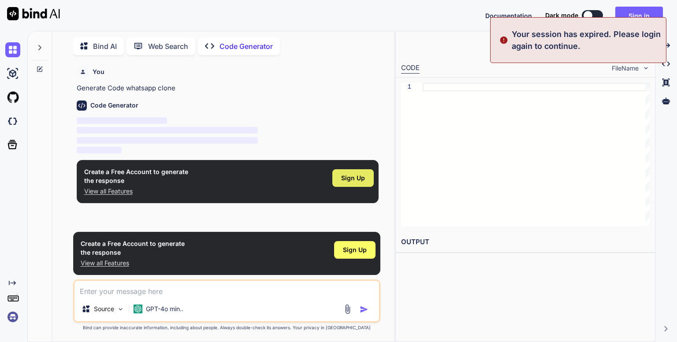 This screenshot has height=342, width=677. I want to click on p: Code Generator, so click(246, 46).